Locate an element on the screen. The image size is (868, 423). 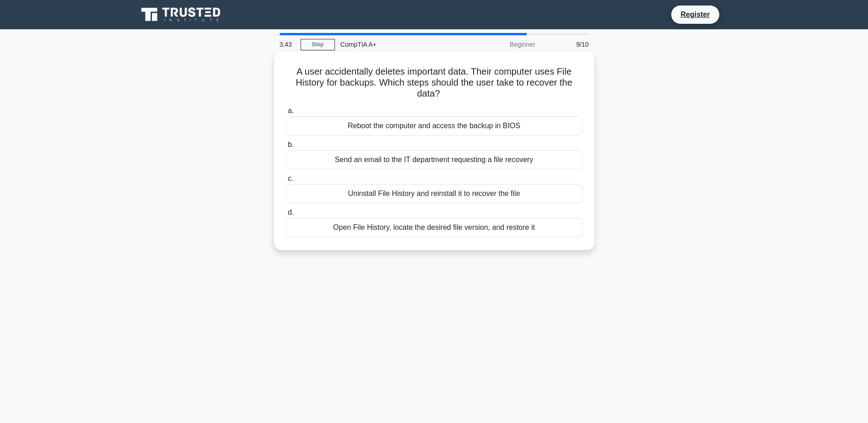
div: 3:43 is located at coordinates (287, 44).